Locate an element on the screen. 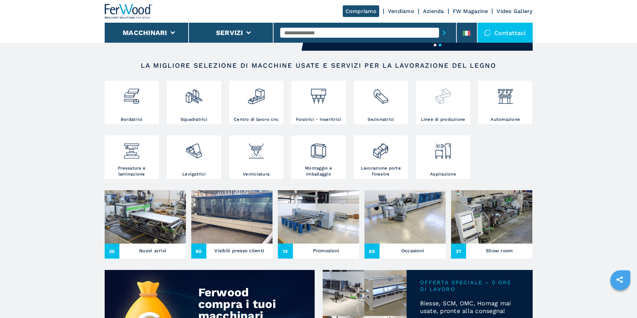 The image size is (637, 318). a: Automazione is located at coordinates (505, 103).